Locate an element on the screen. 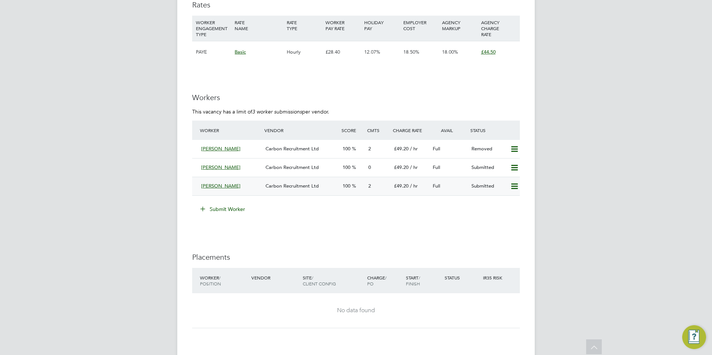 Image resolution: width=712 pixels, height=355 pixels. div: Charge is located at coordinates (385, 281).